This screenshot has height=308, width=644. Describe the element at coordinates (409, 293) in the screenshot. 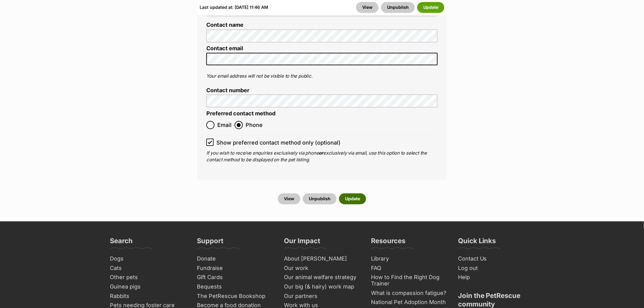

I see `a: What is compassion fatigue?` at that location.